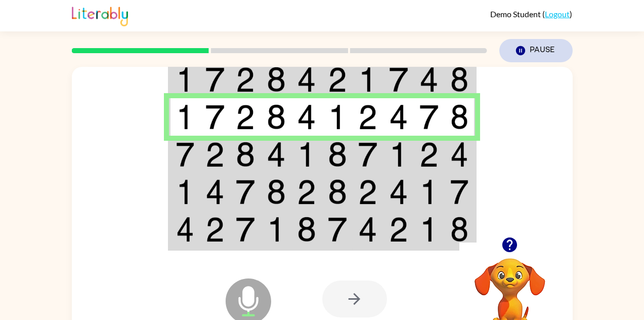 The height and width of the screenshot is (320, 644). Describe the element at coordinates (536, 51) in the screenshot. I see `button: Pause` at that location.